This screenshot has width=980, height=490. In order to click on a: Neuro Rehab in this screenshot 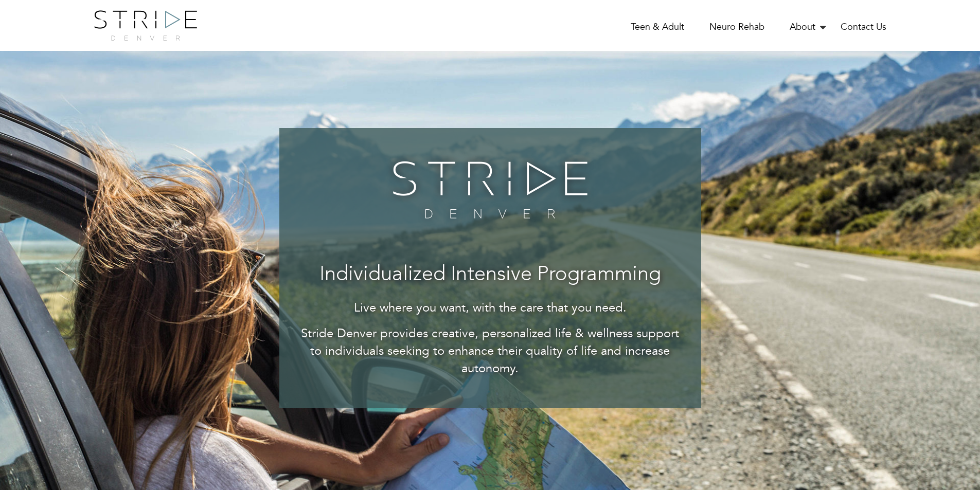, I will do `click(737, 27)`.